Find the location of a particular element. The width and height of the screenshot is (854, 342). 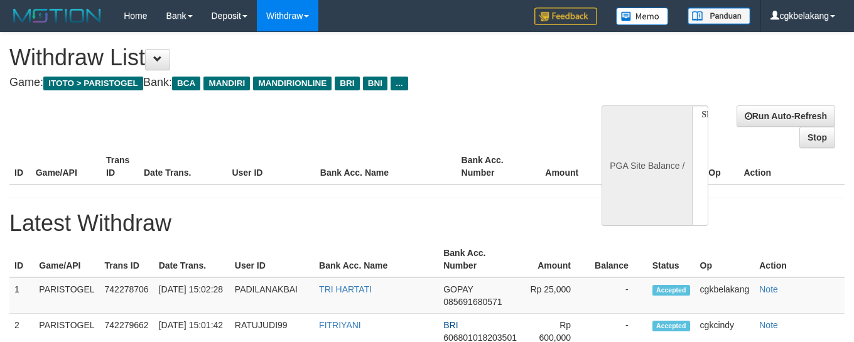

span: 085691680571 is located at coordinates (472, 302).